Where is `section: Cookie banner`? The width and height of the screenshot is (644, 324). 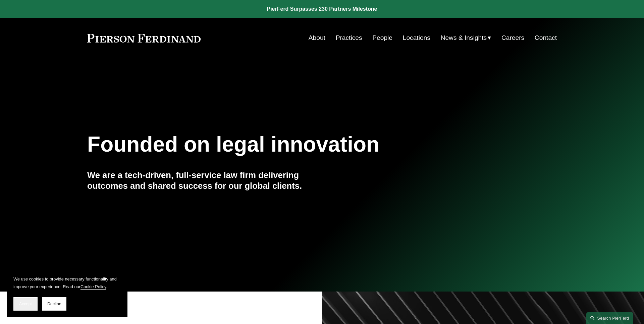
section: Cookie banner is located at coordinates (67, 293).